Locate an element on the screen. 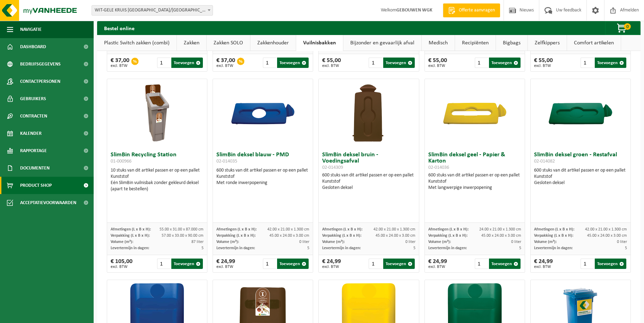 This screenshot has width=644, height=323. div: Met langwerpige inwerpopening is located at coordinates (475, 188).